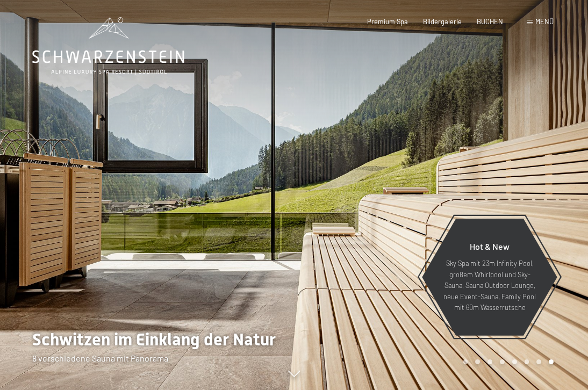  Describe the element at coordinates (502, 361) in the screenshot. I see `div: Carousel Page 4` at that location.